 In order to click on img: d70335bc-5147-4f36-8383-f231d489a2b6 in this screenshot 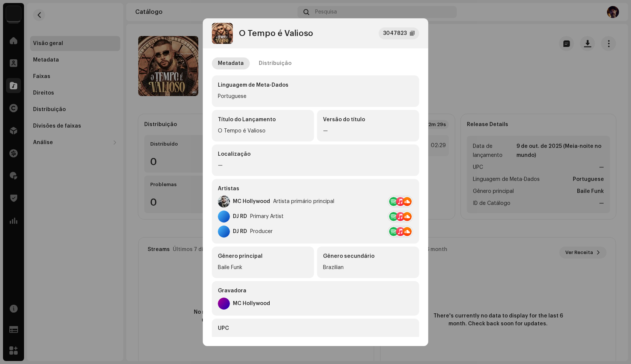, I will do `click(224, 202)`.